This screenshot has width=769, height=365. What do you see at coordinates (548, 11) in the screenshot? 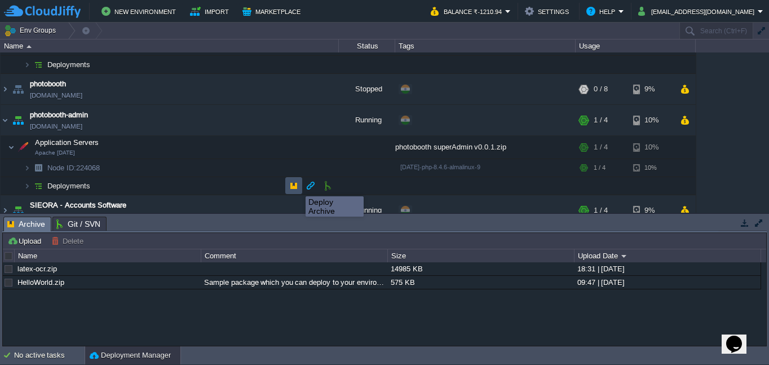
I see `button: Settings` at bounding box center [548, 11].